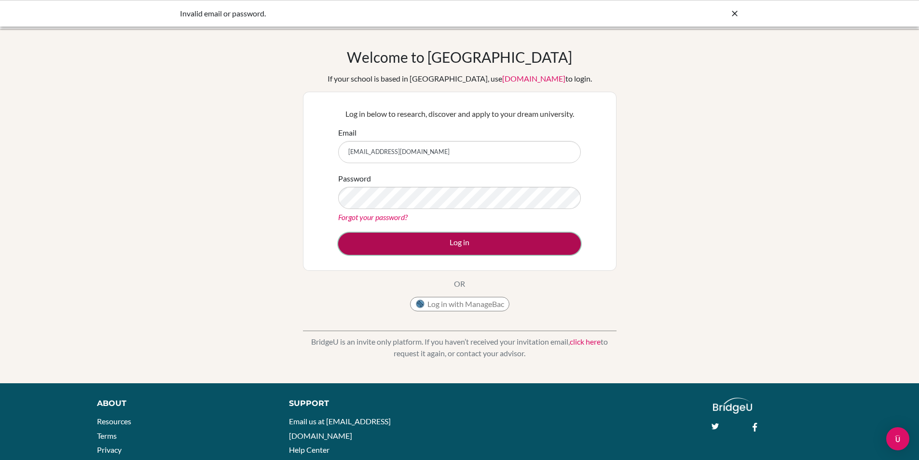 The image size is (919, 460). I want to click on button: Log in with ManageBac, so click(460, 304).